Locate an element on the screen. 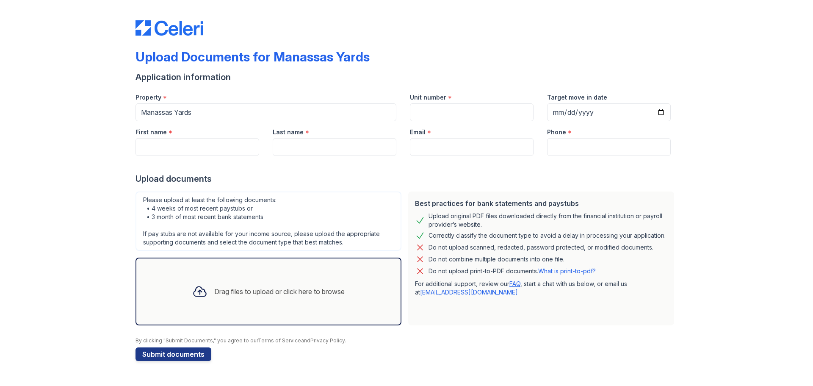 This screenshot has width=813, height=386. label: Last name is located at coordinates (288, 132).